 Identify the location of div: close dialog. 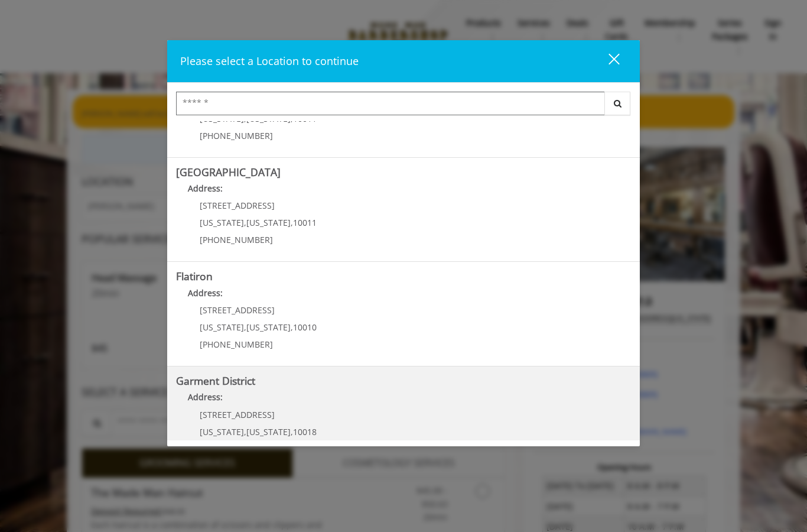
(607, 61).